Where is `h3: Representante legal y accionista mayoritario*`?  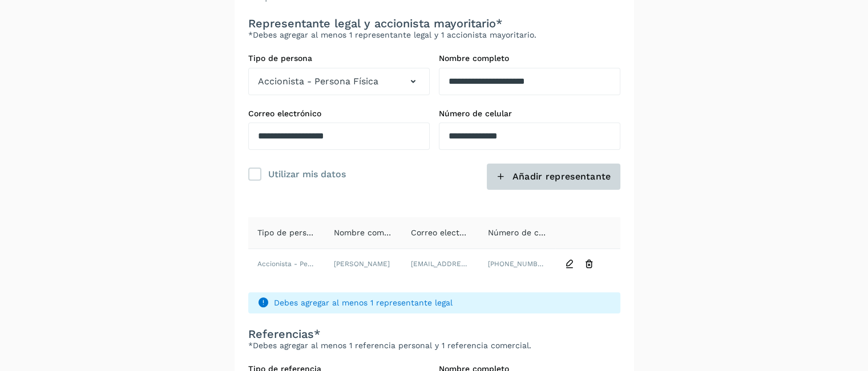 h3: Representante legal y accionista mayoritario* is located at coordinates (434, 23).